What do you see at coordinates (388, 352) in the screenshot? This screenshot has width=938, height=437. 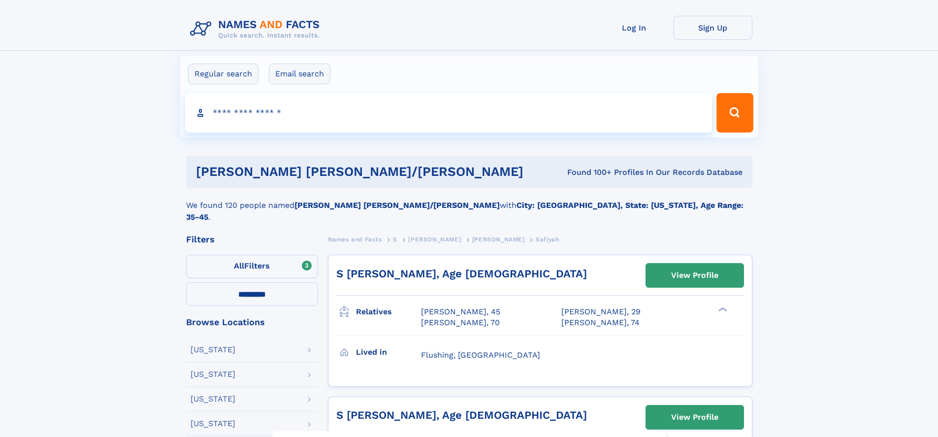 I see `h3: Lived in` at bounding box center [388, 352].